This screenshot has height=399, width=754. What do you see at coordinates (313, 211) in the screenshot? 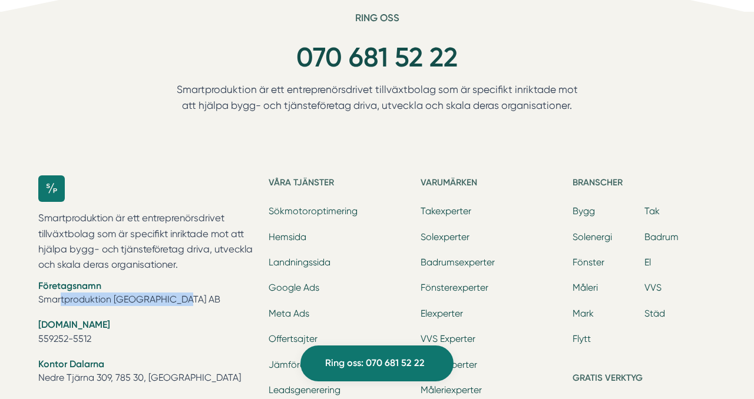
I see `a: Sökmotoroptimering` at bounding box center [313, 211].